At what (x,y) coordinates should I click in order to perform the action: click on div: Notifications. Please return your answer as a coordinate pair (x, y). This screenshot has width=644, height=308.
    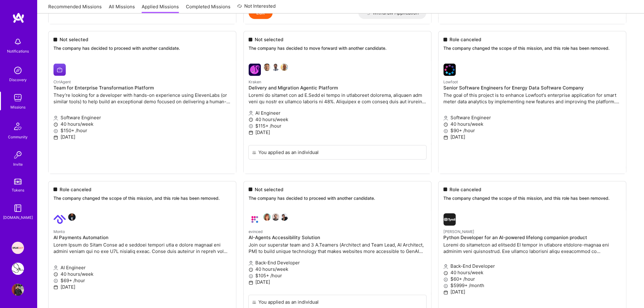
    Looking at the image, I should click on (18, 51).